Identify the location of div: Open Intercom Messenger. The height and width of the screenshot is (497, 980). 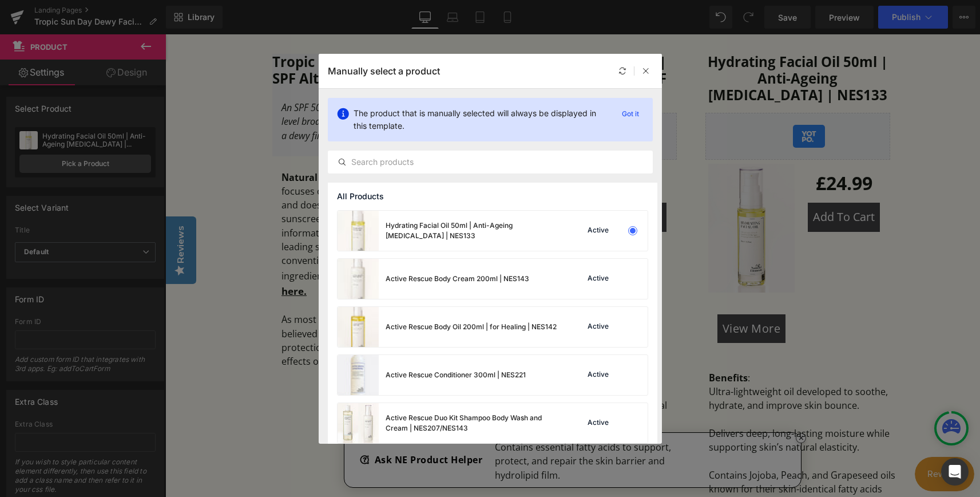
(954, 471).